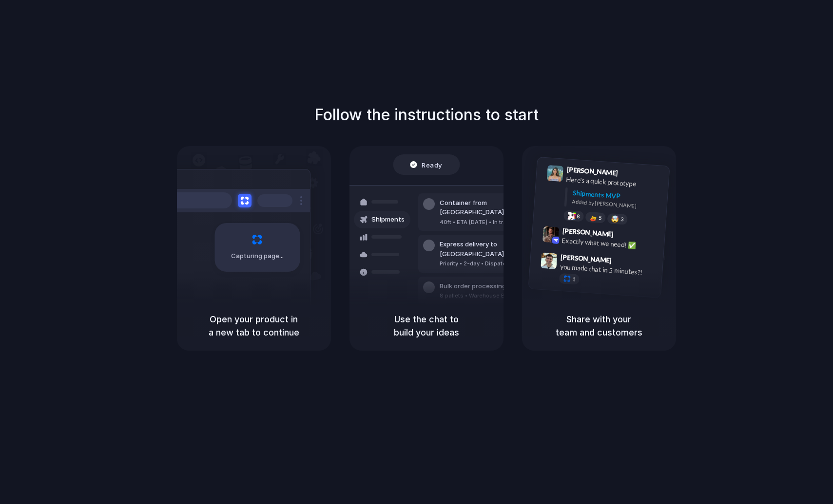 This screenshot has height=504, width=833. What do you see at coordinates (573, 279) in the screenshot?
I see `span: 1` at bounding box center [573, 279].